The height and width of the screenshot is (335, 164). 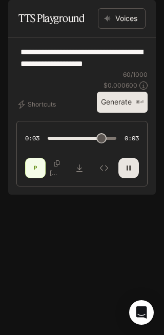 I want to click on button: Generate⌘⏎, so click(x=122, y=102).